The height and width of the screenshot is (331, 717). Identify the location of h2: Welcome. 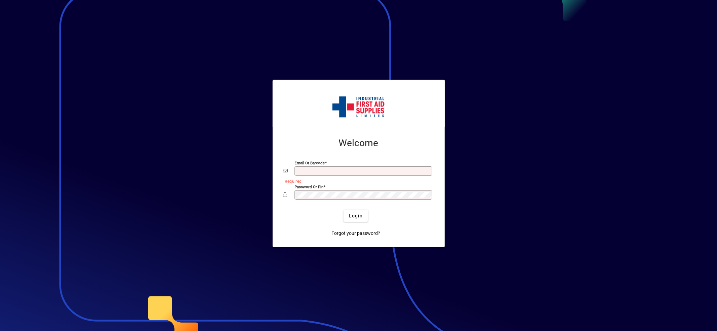
(359, 143).